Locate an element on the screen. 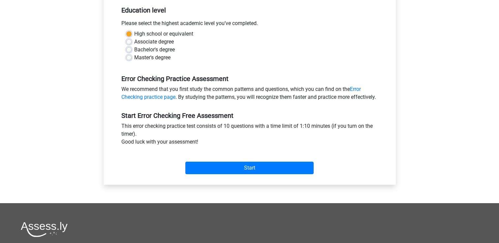 The height and width of the screenshot is (243, 499). h5: Education level is located at coordinates (249, 10).